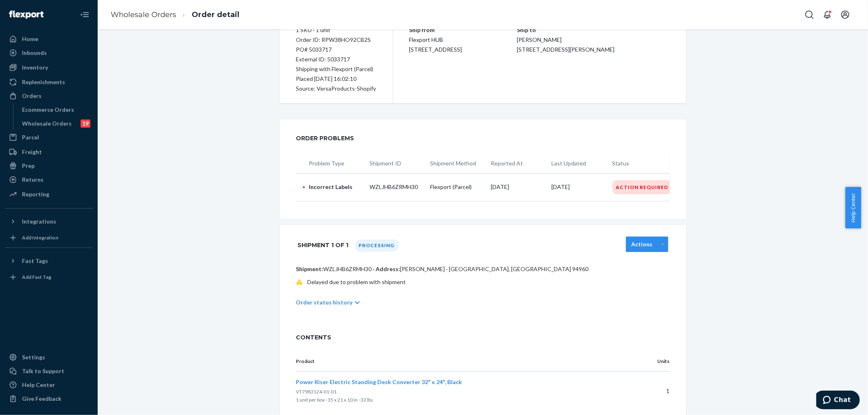  What do you see at coordinates (397, 187) in the screenshot?
I see `p: WZLJHB6ZRMH30` at bounding box center [397, 187].